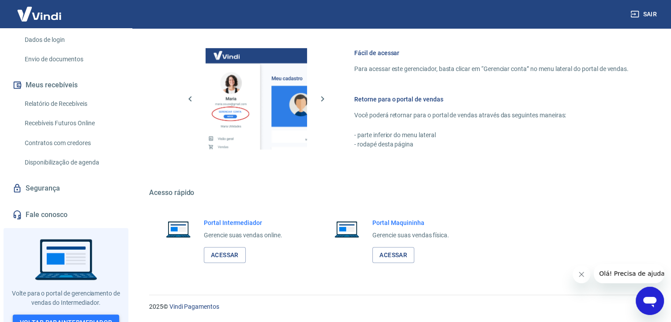  I want to click on p: Você poderá retornar para o portal de vendas através das seguintes maneiras:, so click(492, 115).